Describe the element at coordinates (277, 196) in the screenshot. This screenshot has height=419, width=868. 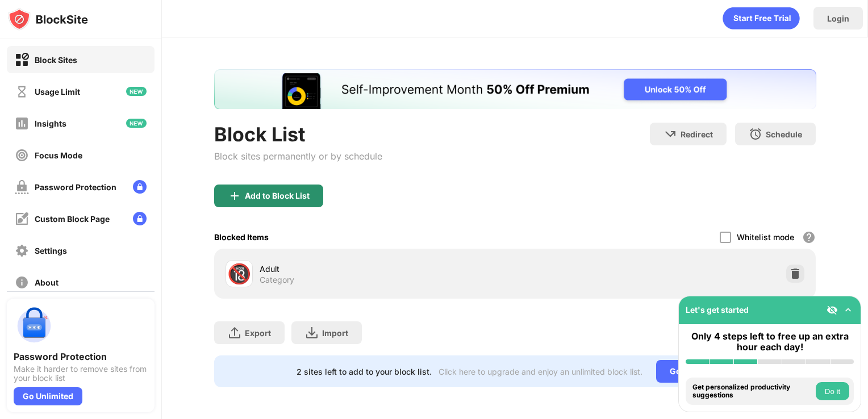
I see `div: Add to Block List` at that location.